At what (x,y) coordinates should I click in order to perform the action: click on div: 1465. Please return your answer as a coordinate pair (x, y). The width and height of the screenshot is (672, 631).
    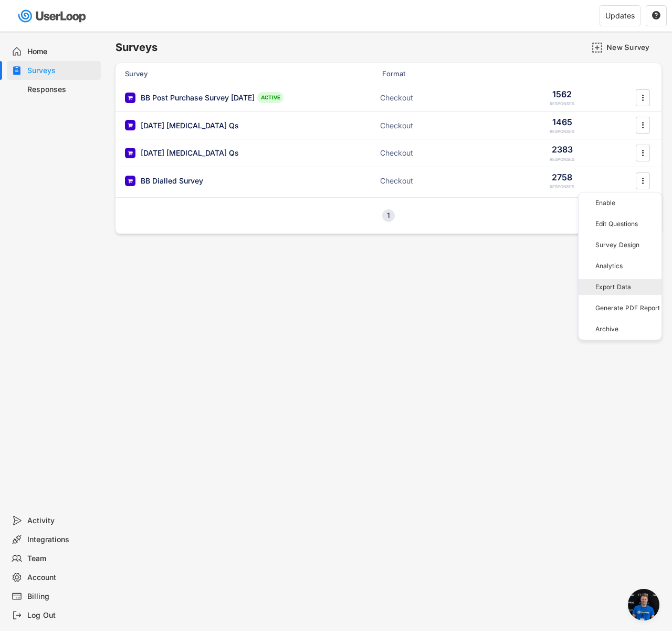
    Looking at the image, I should click on (563, 122).